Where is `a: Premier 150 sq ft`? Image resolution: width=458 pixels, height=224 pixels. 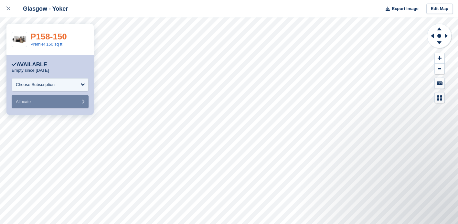
a: Premier 150 sq ft is located at coordinates (46, 44).